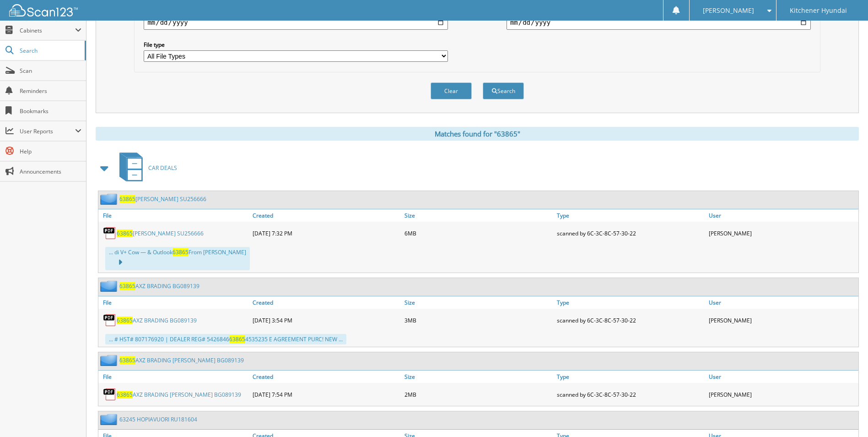 The height and width of the screenshot is (437, 868). I want to click on span: Help, so click(51, 151).